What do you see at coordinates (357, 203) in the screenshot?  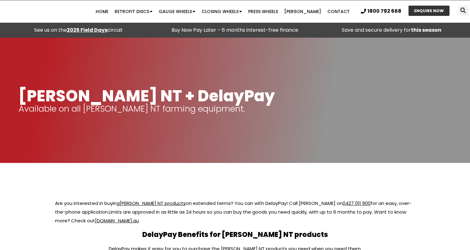 I see `span: 0427 011 900` at bounding box center [357, 203].